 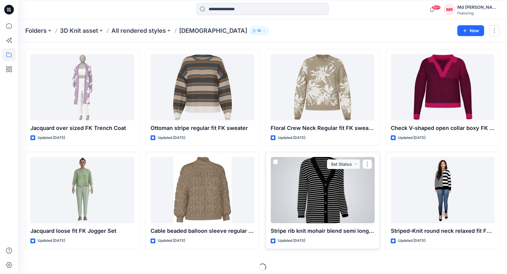 What do you see at coordinates (322, 231) in the screenshot?
I see `p: Stripe rib knit mohair blend semi long FK cardigan` at bounding box center [322, 231].